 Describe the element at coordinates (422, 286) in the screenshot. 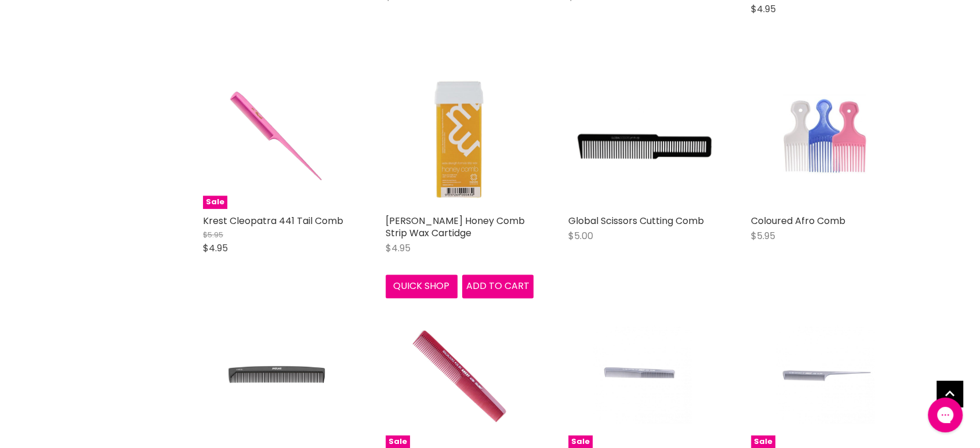

I see `button: Quick shop` at that location.